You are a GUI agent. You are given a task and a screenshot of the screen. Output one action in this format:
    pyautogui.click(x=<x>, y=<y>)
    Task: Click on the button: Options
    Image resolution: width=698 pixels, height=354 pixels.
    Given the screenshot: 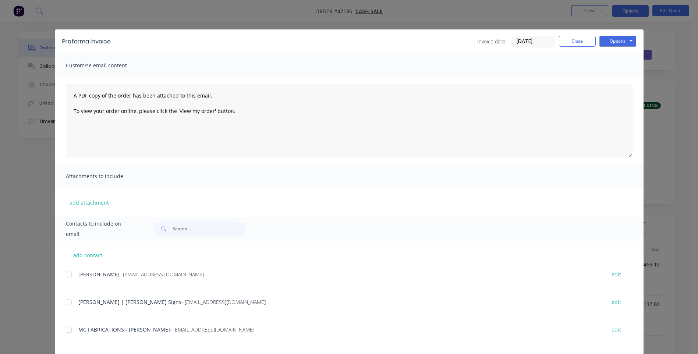 What is the action you would take?
    pyautogui.click(x=618, y=41)
    